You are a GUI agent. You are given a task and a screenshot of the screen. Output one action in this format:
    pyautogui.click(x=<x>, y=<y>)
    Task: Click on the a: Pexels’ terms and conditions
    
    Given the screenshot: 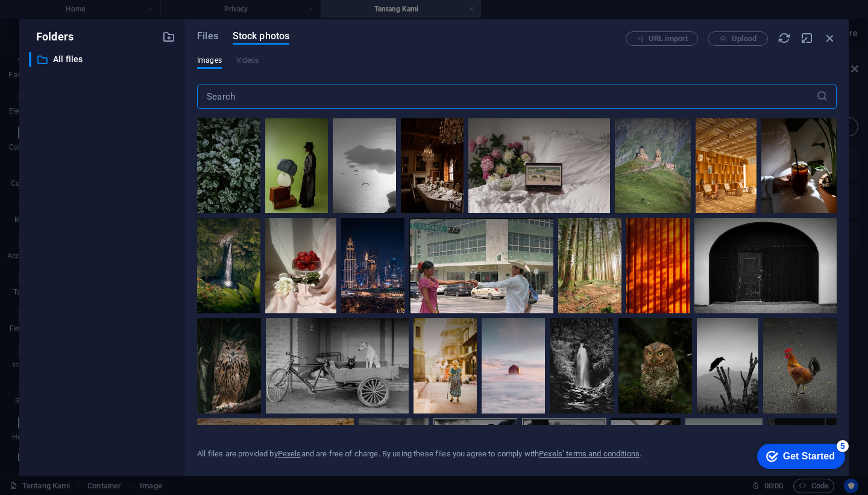 What is the action you would take?
    pyautogui.click(x=589, y=453)
    